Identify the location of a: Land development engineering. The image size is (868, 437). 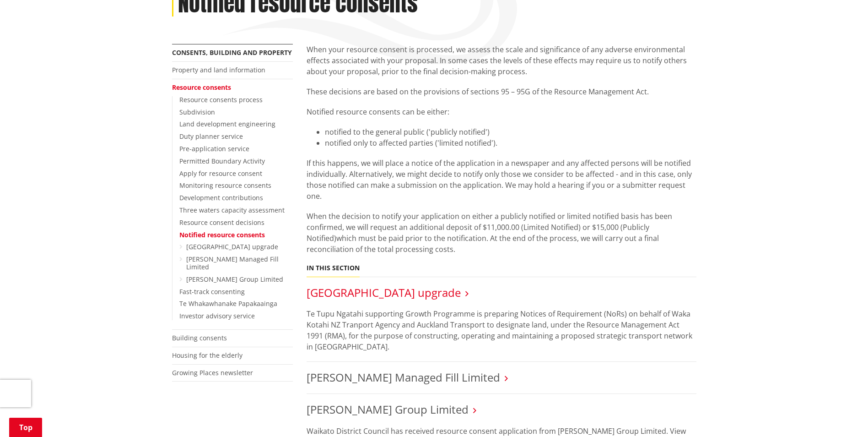
(228, 124).